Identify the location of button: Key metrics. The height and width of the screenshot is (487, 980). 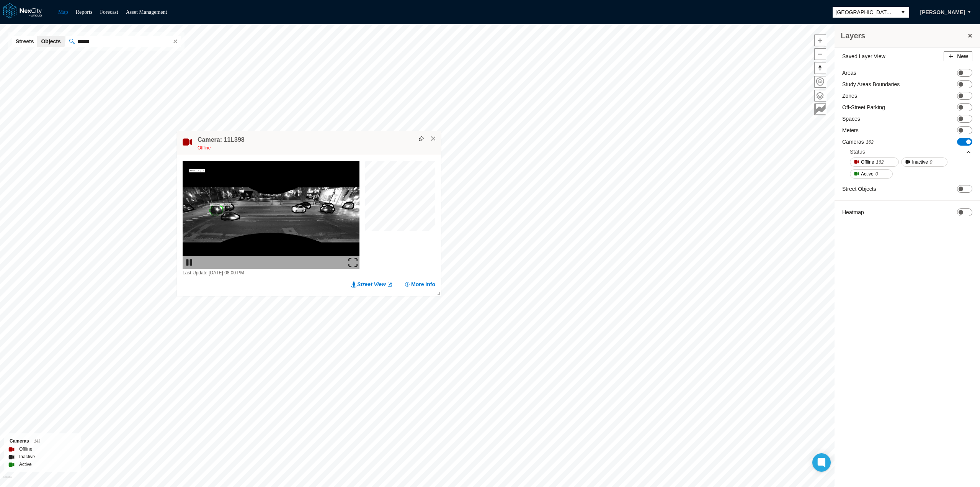
(820, 110).